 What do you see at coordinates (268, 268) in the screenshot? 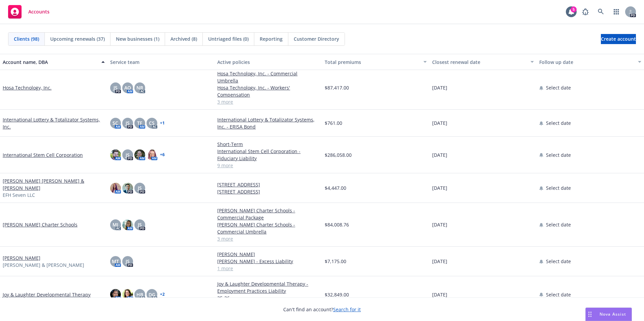
I see `a: 1 more` at bounding box center [268, 268].